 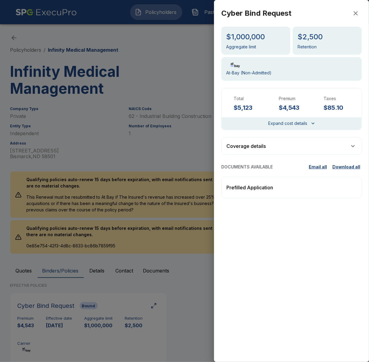 What do you see at coordinates (336, 99) in the screenshot?
I see `p: Taxes` at bounding box center [336, 99].